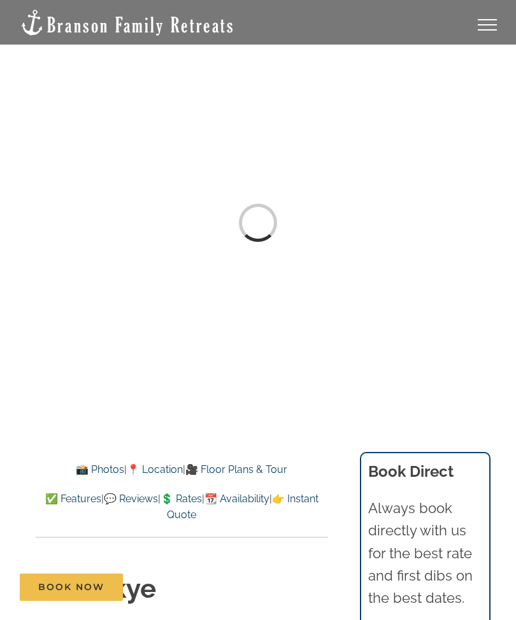 The height and width of the screenshot is (620, 516). What do you see at coordinates (243, 507) in the screenshot?
I see `a: 👉 Instant Quote` at bounding box center [243, 507].